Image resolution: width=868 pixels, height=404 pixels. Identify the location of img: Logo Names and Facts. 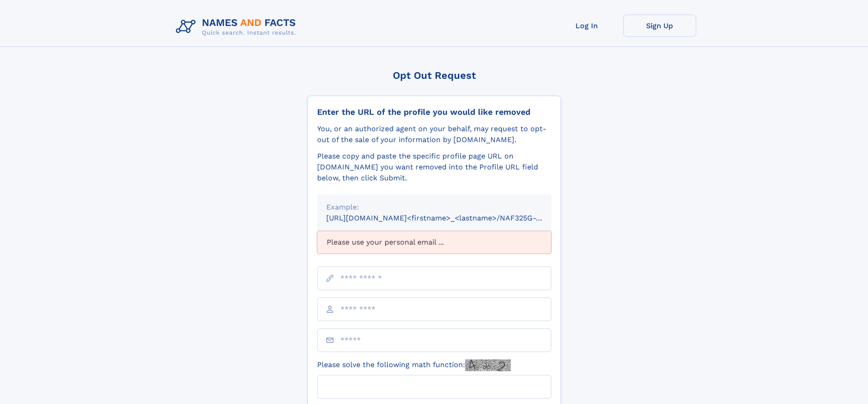
(237, 27).